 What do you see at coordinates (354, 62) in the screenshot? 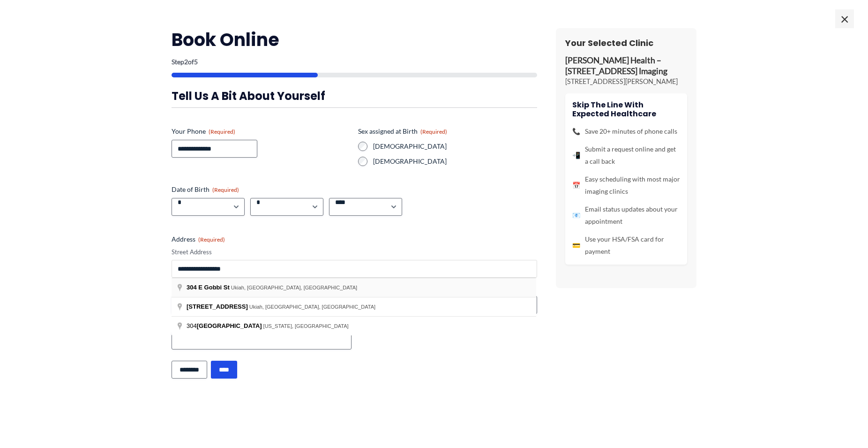
I see `p: Step of` at bounding box center [354, 62].